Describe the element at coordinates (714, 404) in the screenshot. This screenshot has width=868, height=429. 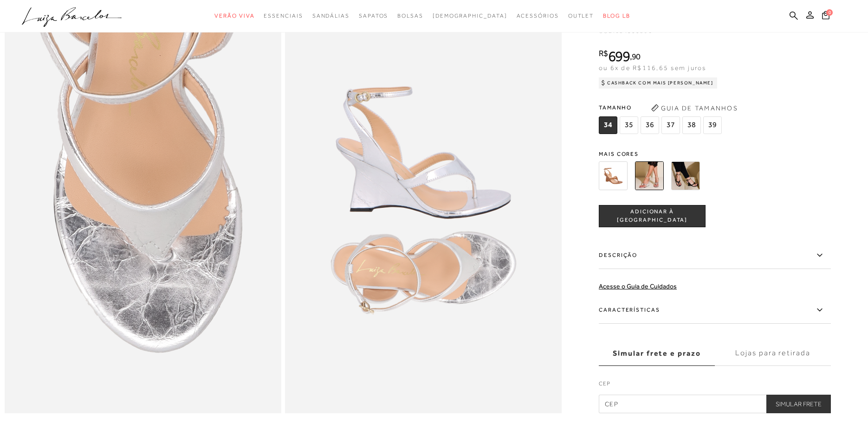
I see `input: CEP` at that location.